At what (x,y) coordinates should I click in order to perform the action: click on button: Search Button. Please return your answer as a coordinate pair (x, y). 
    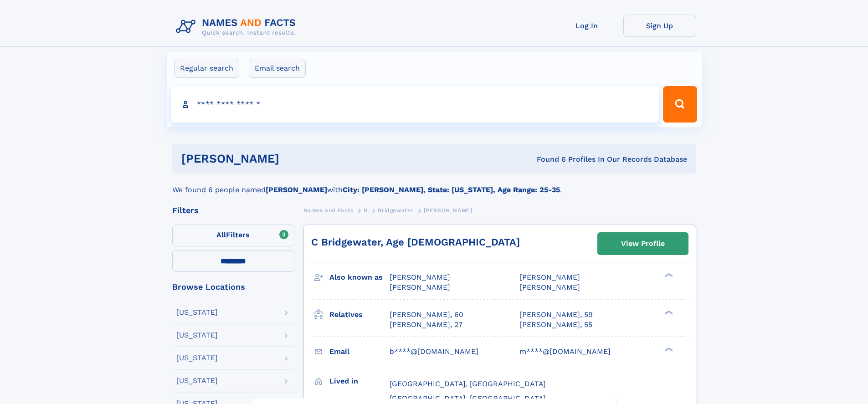
    Looking at the image, I should click on (680, 104).